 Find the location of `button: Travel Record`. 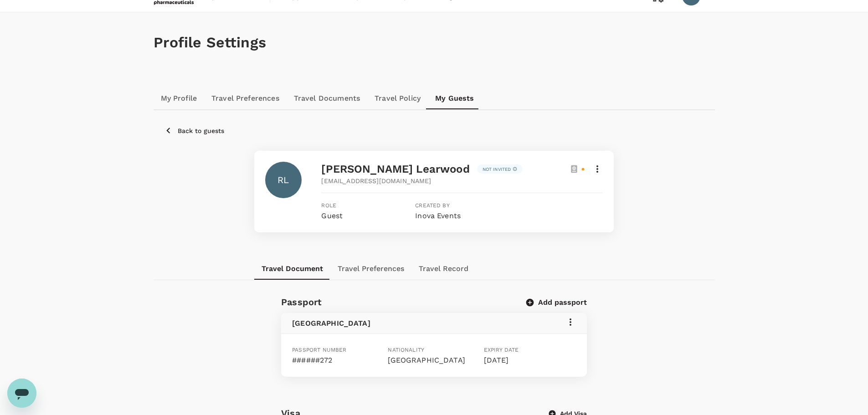

button: Travel Record is located at coordinates (443, 269).